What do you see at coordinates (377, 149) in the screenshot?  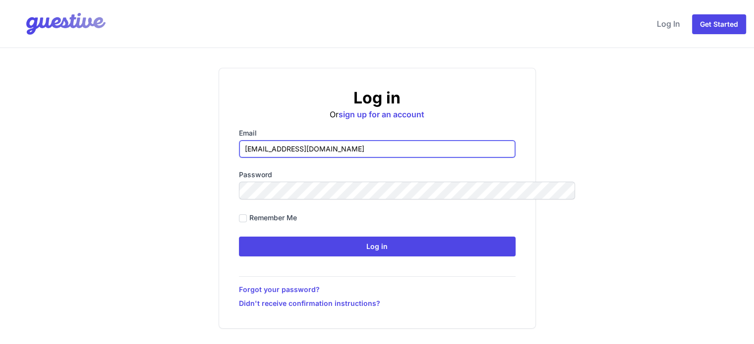 I see `input: you@example.com` at bounding box center [377, 149].